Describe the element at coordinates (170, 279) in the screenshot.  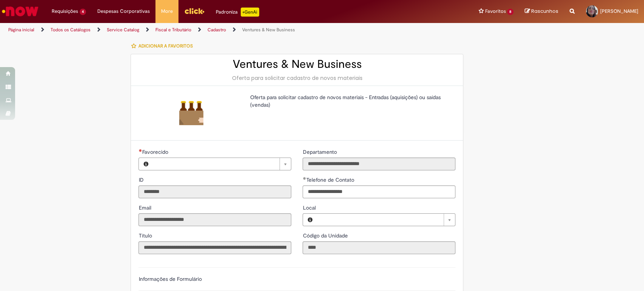
I see `label: Informações de Formulário` at that location.